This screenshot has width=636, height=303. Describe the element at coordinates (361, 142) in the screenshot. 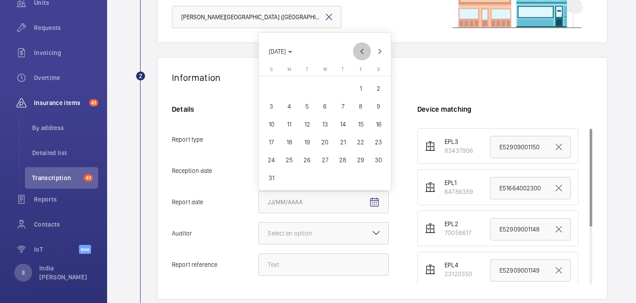

I see `span: 22` at that location.